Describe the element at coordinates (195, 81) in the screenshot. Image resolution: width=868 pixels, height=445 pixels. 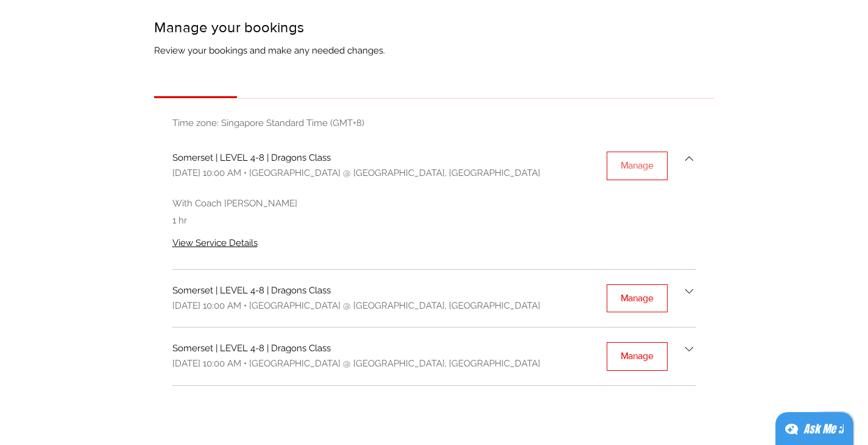
I see `span: Upcoming` at that location.